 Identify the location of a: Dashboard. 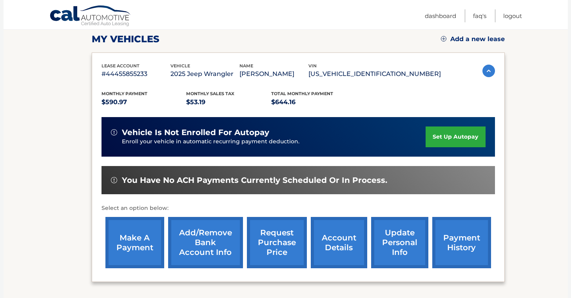
(441, 16).